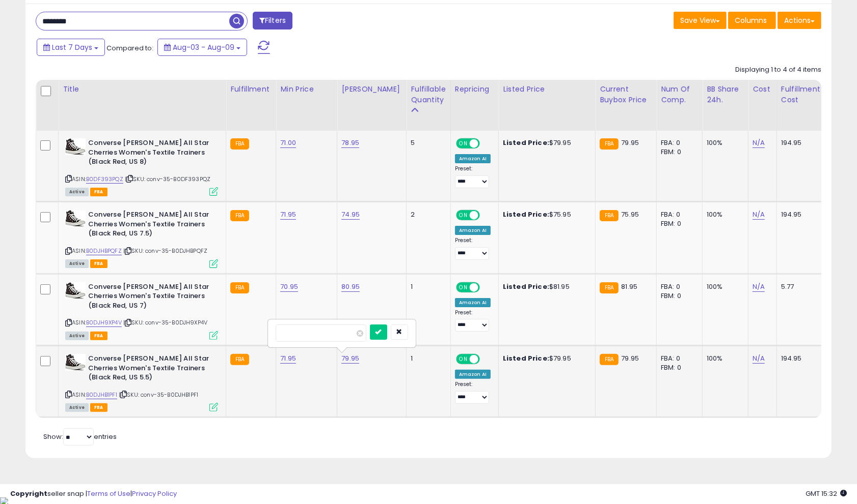 The width and height of the screenshot is (857, 504). I want to click on button: Columns, so click(752, 20).